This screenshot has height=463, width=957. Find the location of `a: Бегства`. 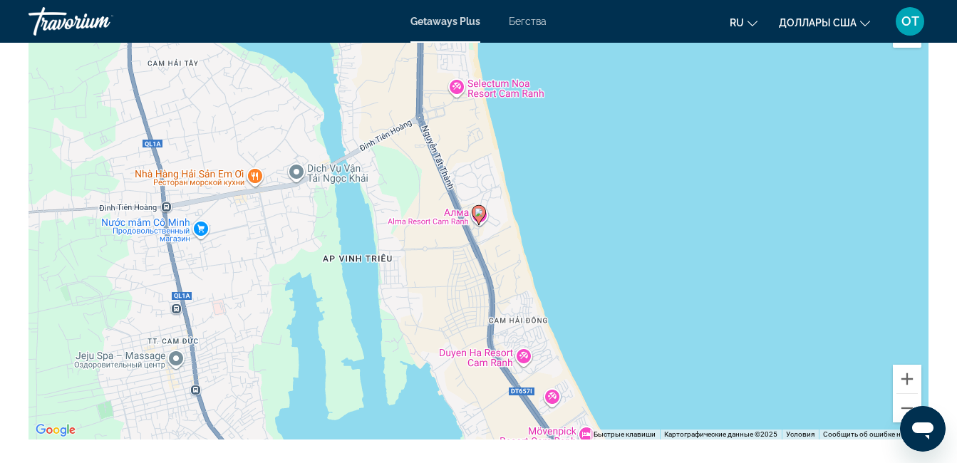

a: Бегства is located at coordinates (527, 21).